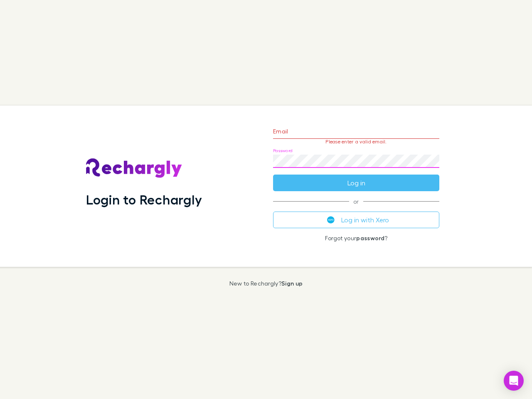  What do you see at coordinates (356, 142) in the screenshot?
I see `p: Please enter a valid email.` at bounding box center [356, 142].